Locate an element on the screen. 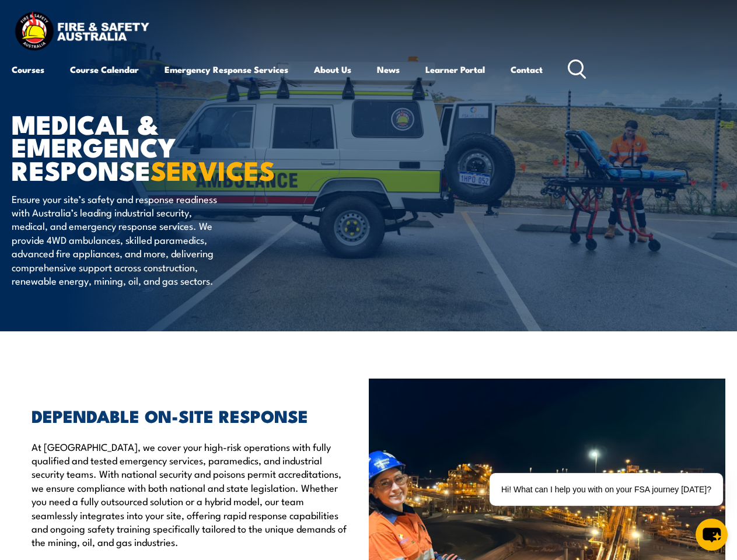  a: Emergency Response Services is located at coordinates (227, 70).